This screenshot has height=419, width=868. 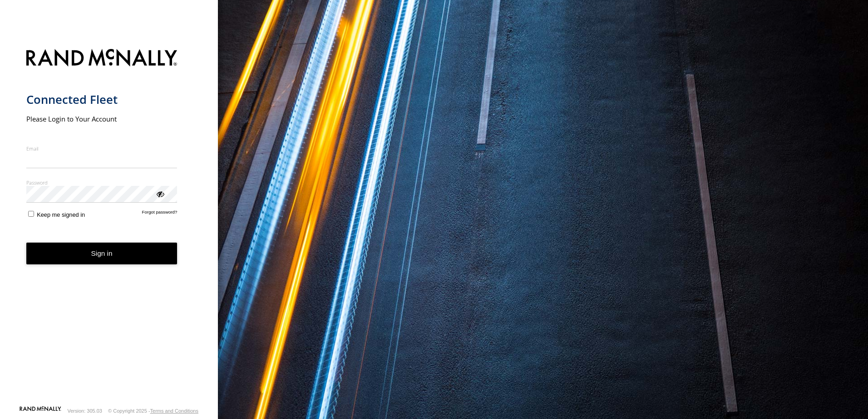 What do you see at coordinates (109, 224) in the screenshot?
I see `form: main` at bounding box center [109, 224].